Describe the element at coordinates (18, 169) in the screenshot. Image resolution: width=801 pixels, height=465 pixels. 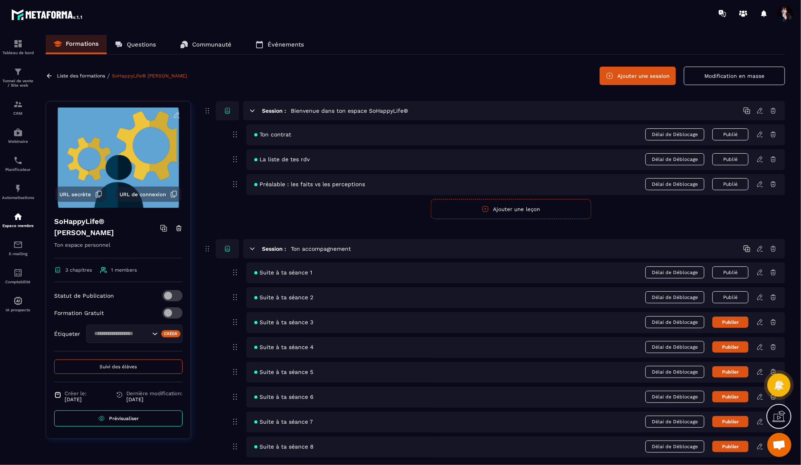
I see `p: Planificateur` at that location.